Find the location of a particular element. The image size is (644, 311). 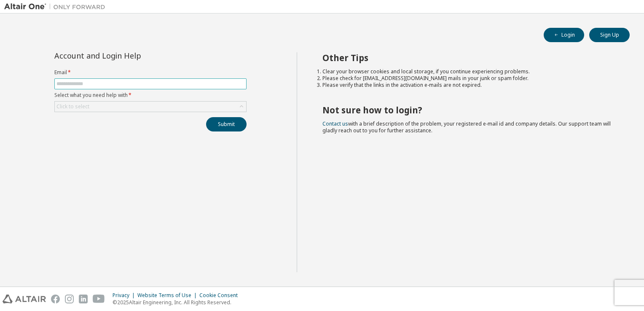

img: instagram.svg is located at coordinates (69, 299).